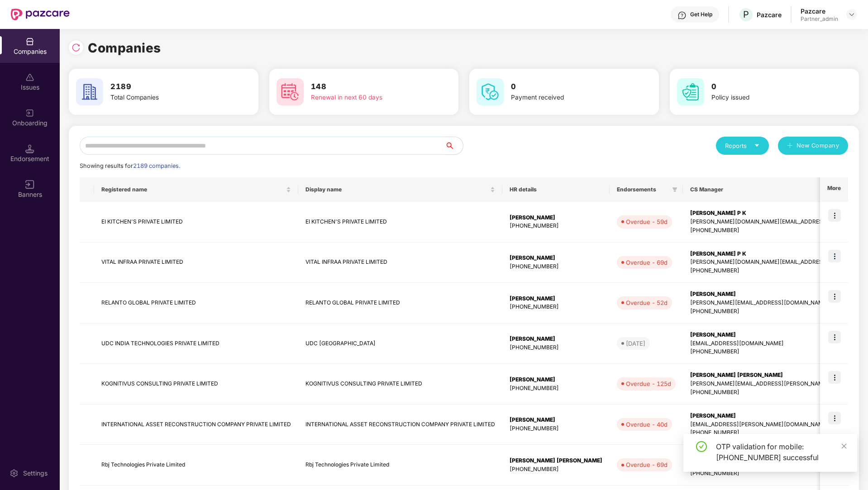 The width and height of the screenshot is (868, 490). What do you see at coordinates (30, 113) in the screenshot?
I see `img: svg+xml;base64,PHN2ZyB3aWR0aD0iMjAiIGhlaWdodD0iMjAiIHZpZXdCb3g9IjAgMCAyMCAyMCIgZmlsbD0ibm9uZSIgeG...` at bounding box center [30, 113].